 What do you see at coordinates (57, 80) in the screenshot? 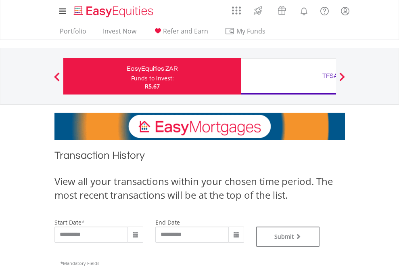
I see `button: Previous` at bounding box center [57, 80].